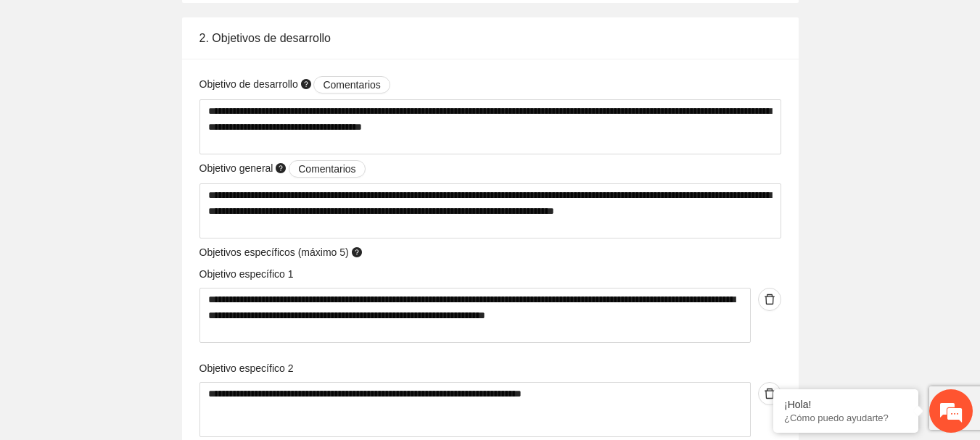 This screenshot has height=440, width=980. Describe the element at coordinates (294, 85) in the screenshot. I see `span: Objetivo de desarrollo` at that location.